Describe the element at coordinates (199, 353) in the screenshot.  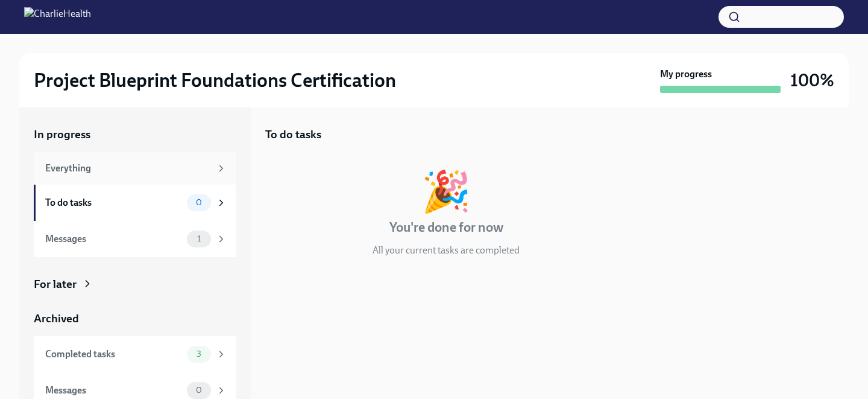
I see `span: 3` at that location.